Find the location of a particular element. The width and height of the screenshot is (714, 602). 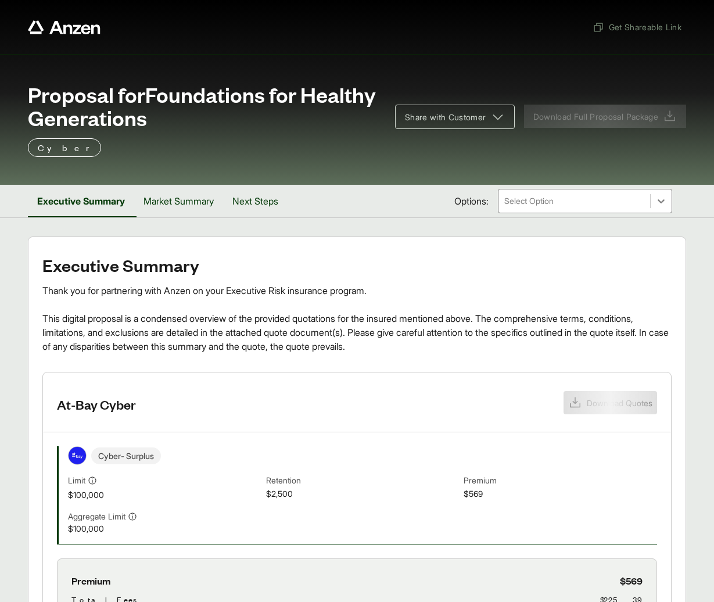

span: Retention is located at coordinates (363, 480).